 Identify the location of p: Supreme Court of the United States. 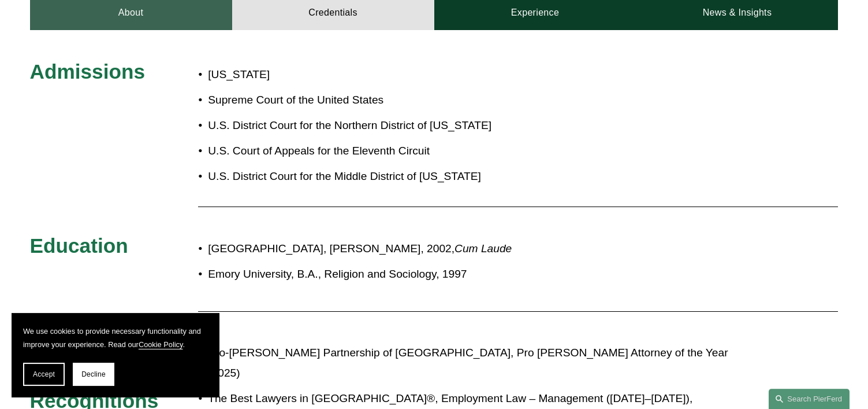
(355, 100).